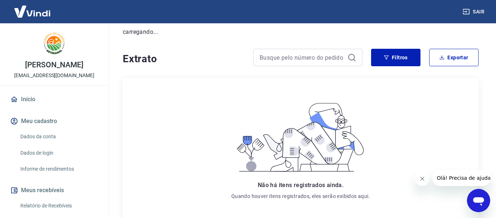 This screenshot has width=496, height=218. Describe the element at coordinates (59, 136) in the screenshot. I see `a: Dados da conta` at that location.